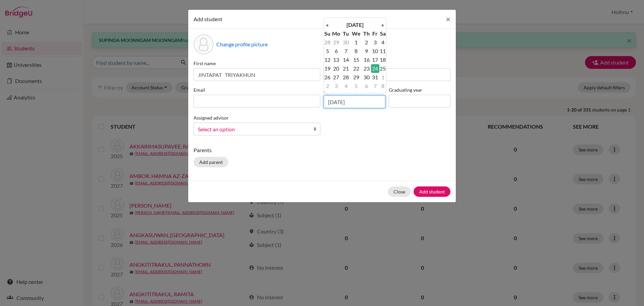  I want to click on span: Add student, so click(208, 19).